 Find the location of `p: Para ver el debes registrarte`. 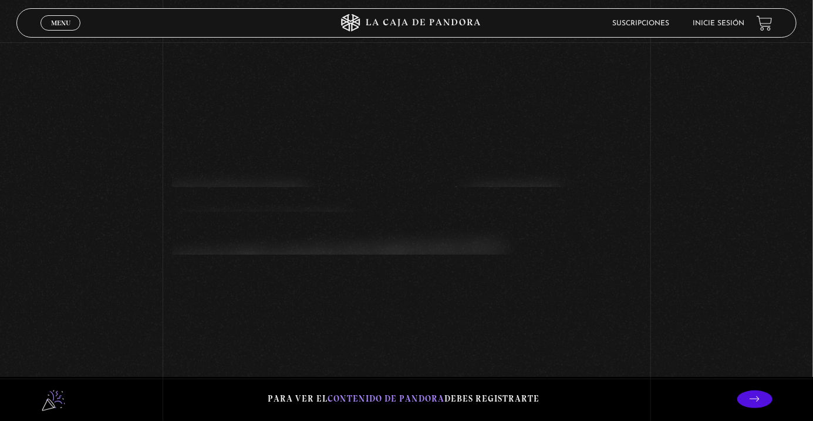

p: Para ver el debes registrarte is located at coordinates (403, 398).